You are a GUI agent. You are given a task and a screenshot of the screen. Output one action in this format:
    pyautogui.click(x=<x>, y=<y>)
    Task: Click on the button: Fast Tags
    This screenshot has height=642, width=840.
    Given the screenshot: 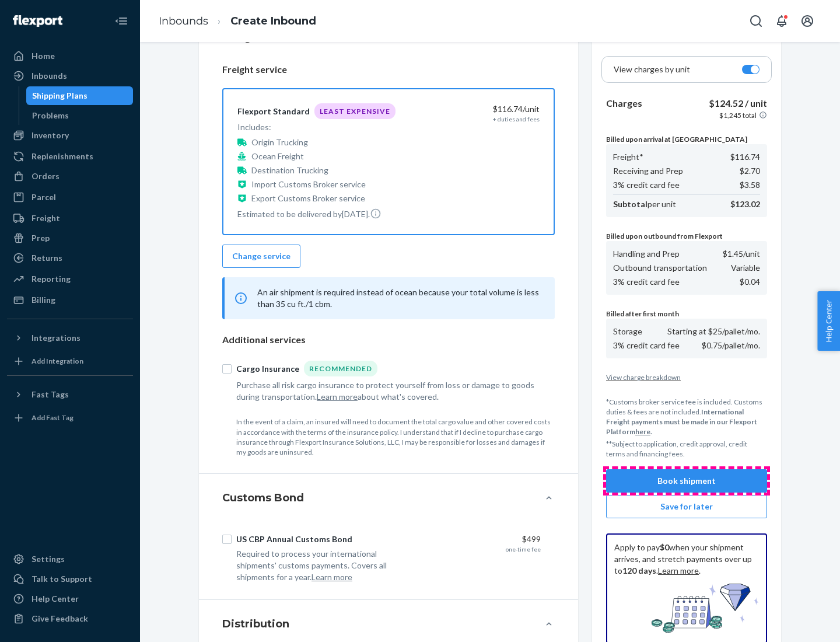 What is the action you would take?
    pyautogui.click(x=70, y=394)
    